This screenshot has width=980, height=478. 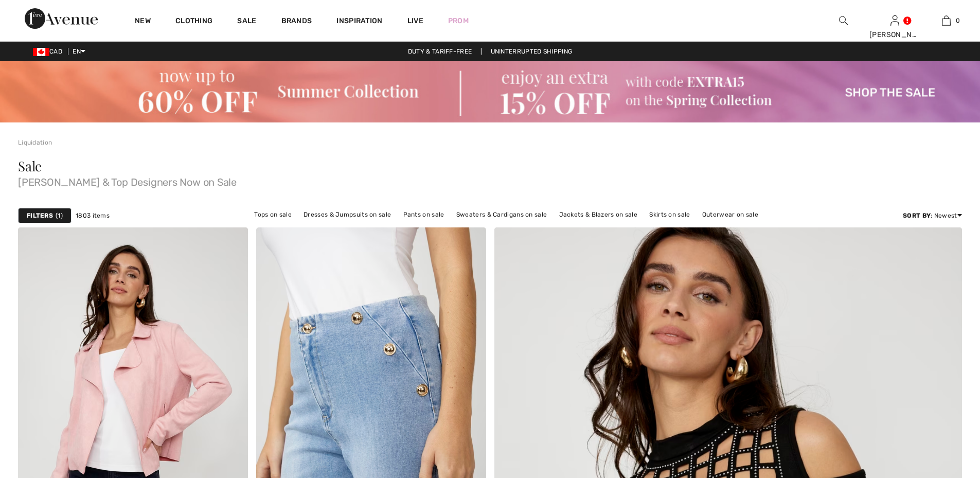 I want to click on a: Sweaters & Cardigans on sale, so click(x=502, y=215).